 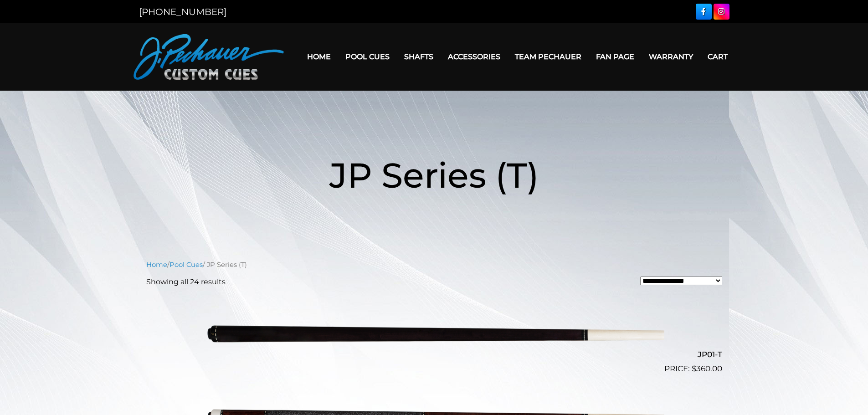 I want to click on a: Fan Page, so click(x=615, y=56).